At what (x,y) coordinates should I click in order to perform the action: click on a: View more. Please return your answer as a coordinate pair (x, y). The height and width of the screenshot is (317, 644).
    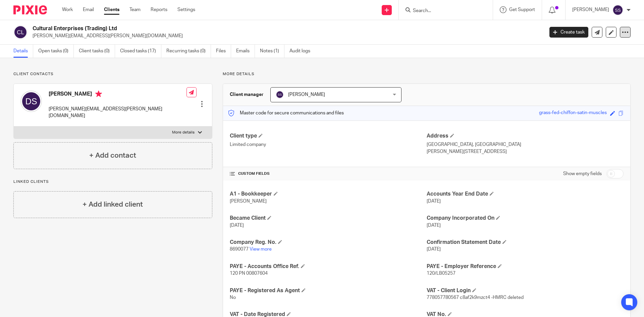
    Looking at the image, I should click on (261, 250).